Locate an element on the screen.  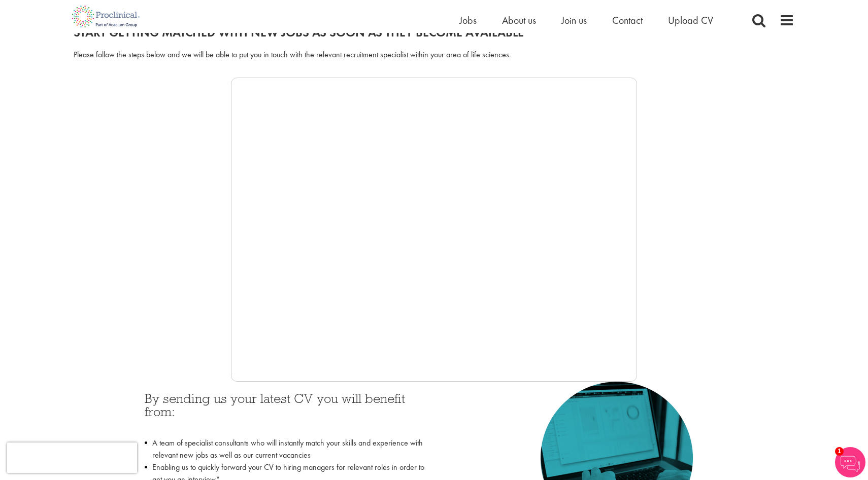
h2: Start getting matched with new jobs as soon as they become available is located at coordinates (434, 33).